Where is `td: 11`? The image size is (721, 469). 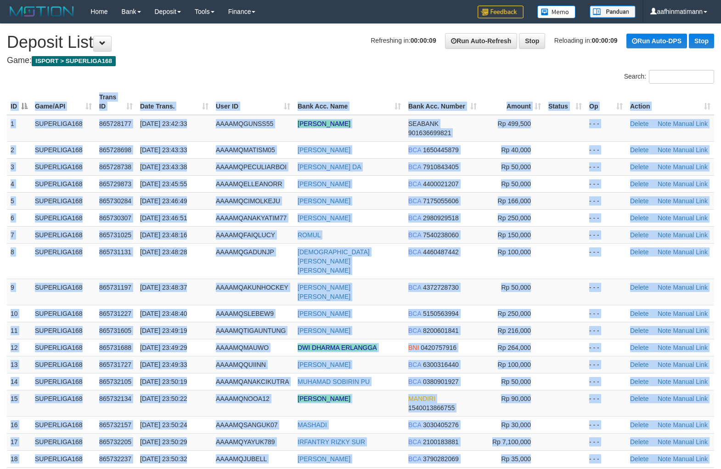
td: 11 is located at coordinates (19, 330).